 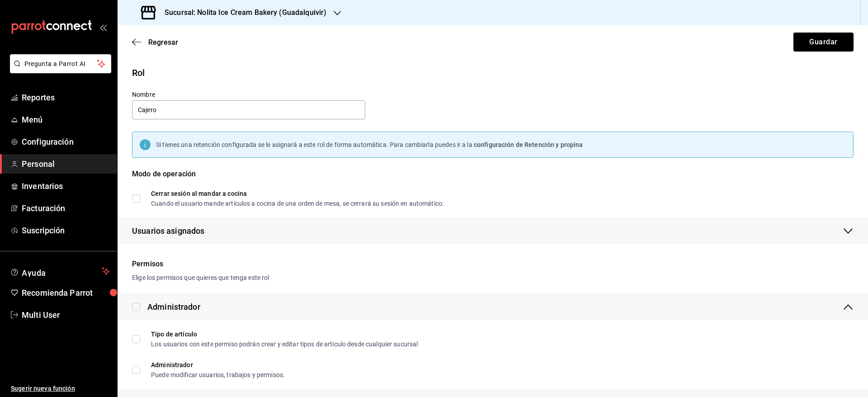 What do you see at coordinates (66, 208) in the screenshot?
I see `span: Facturación` at bounding box center [66, 208].